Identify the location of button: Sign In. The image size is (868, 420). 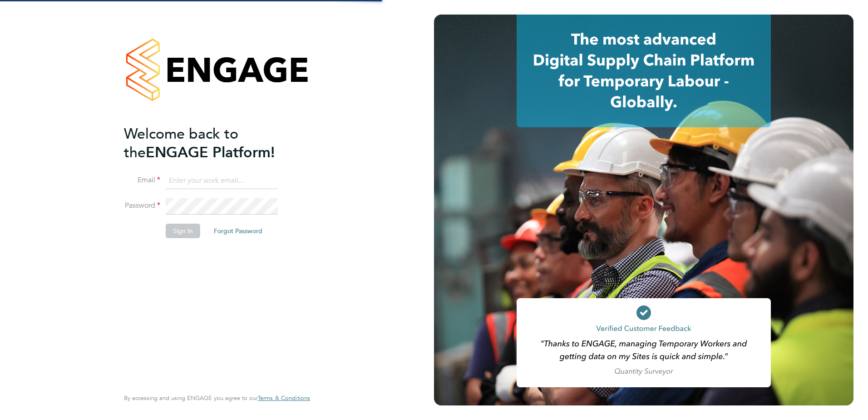
(183, 231).